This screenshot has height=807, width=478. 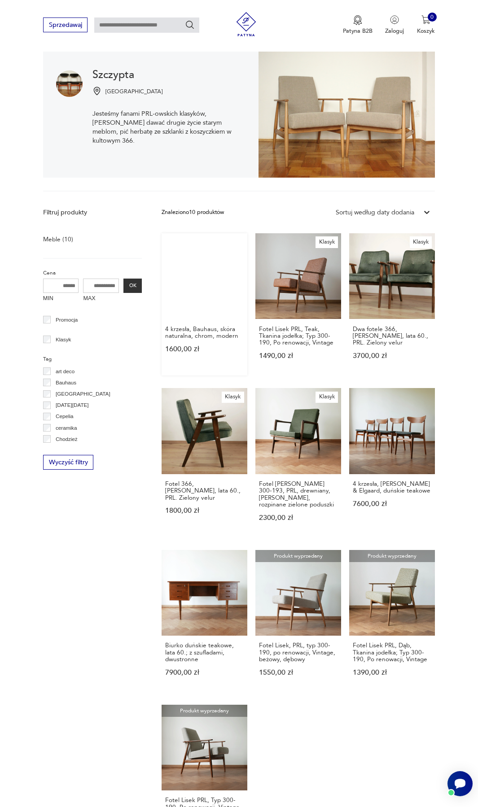 I want to click on p: Ćmielów, so click(x=65, y=450).